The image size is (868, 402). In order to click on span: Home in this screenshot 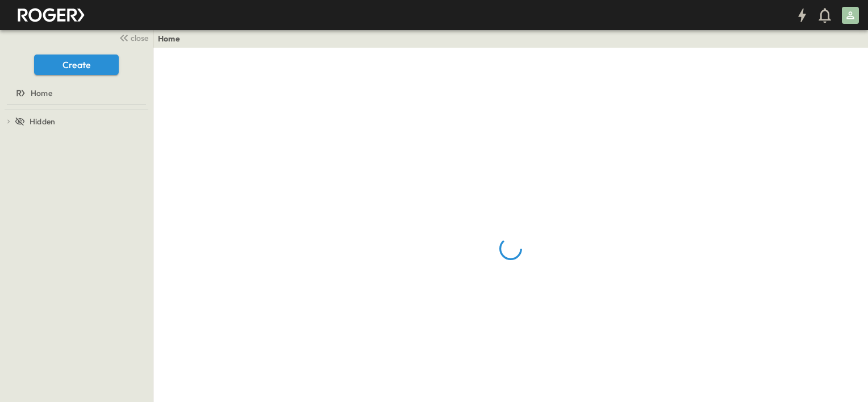, I will do `click(42, 94)`.